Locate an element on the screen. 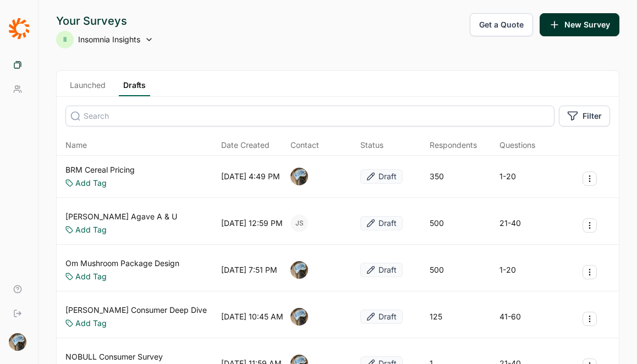  div: Status is located at coordinates (372, 145).